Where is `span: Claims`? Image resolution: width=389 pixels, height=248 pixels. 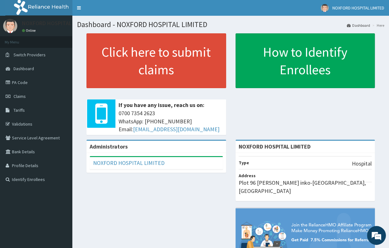
span: Claims is located at coordinates (19, 96).